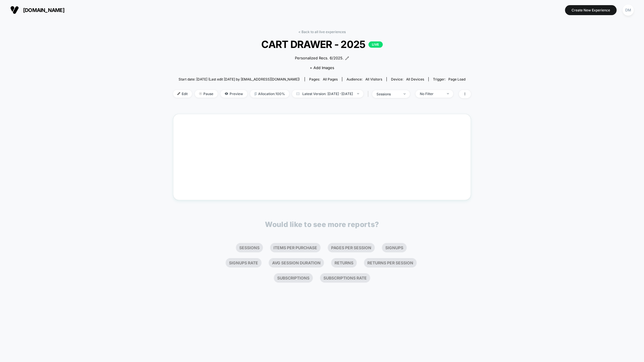 Image resolution: width=644 pixels, height=362 pixels. What do you see at coordinates (351, 247) in the screenshot?
I see `li: Pages Per Session` at bounding box center [351, 247].